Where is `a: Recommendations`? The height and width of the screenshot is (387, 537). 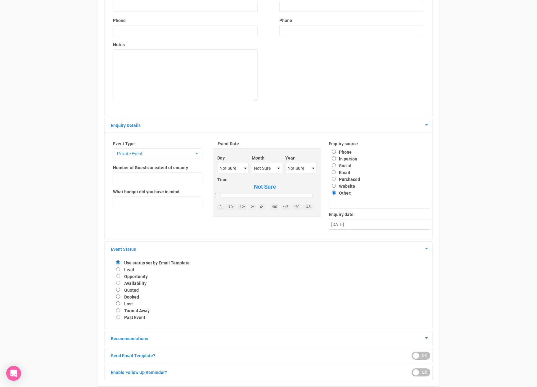
a: Recommendations is located at coordinates (129, 338).